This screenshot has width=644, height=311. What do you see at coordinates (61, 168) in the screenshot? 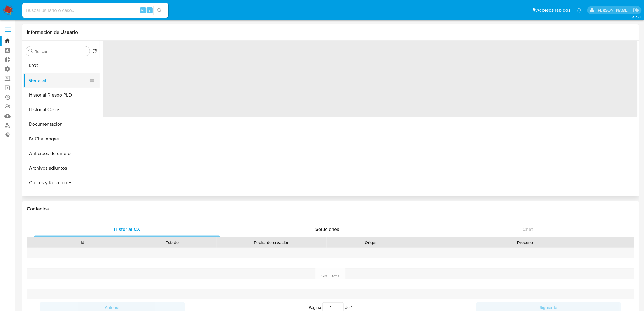
I see `button: Archivos adjuntos` at bounding box center [61, 168].